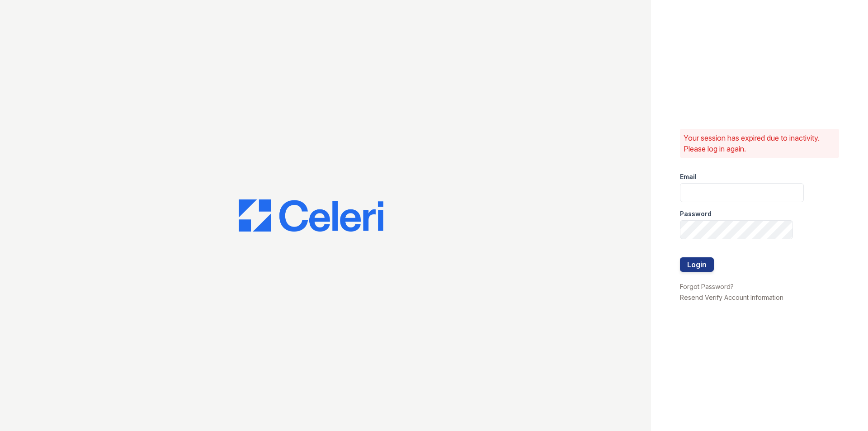 Image resolution: width=868 pixels, height=431 pixels. I want to click on button: Login, so click(697, 264).